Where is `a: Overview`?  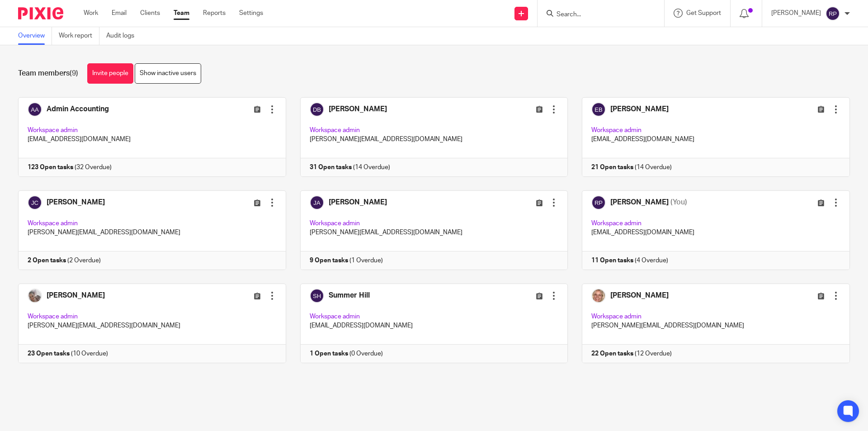 a: Overview is located at coordinates (35, 36).